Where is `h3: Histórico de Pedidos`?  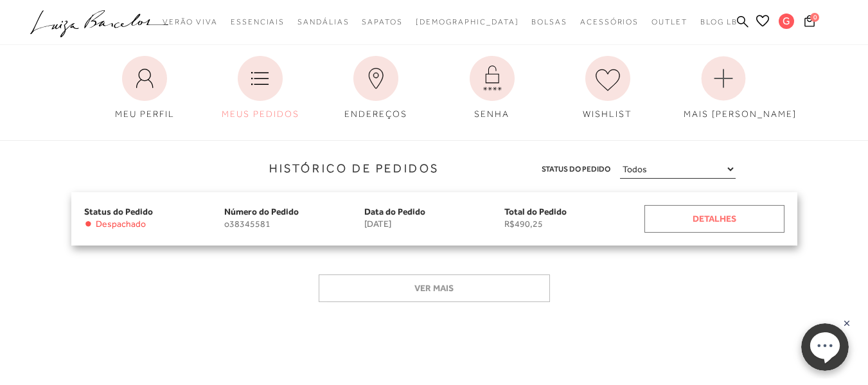
h3: Histórico de Pedidos is located at coordinates (225, 168).